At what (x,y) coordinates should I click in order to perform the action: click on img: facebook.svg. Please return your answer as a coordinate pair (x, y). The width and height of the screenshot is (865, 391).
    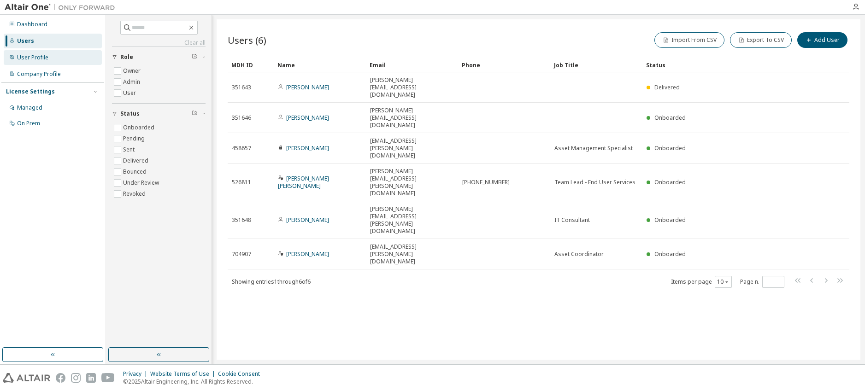
    Looking at the image, I should click on (60, 378).